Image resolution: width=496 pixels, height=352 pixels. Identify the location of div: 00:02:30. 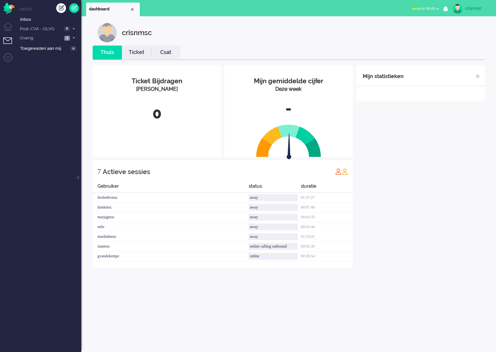
(327, 247).